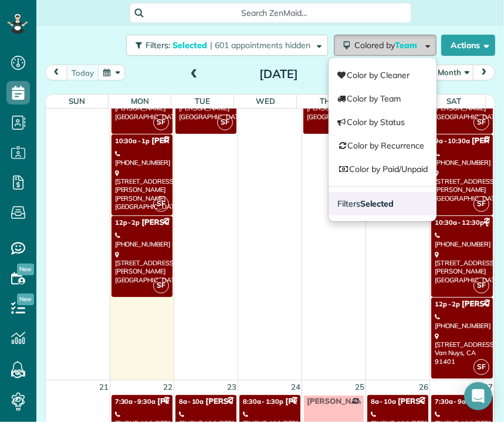 Image resolution: width=504 pixels, height=422 pixels. I want to click on span: Tue, so click(203, 101).